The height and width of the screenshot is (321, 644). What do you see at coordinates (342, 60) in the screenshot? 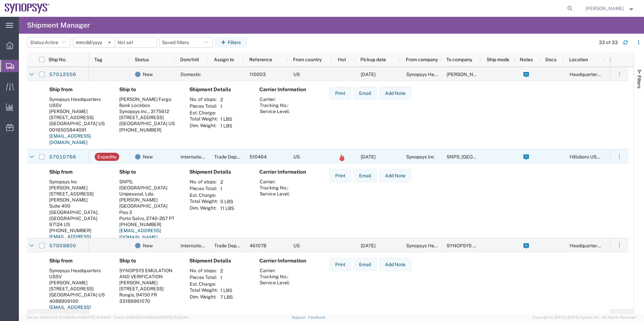
I see `span: Hot` at bounding box center [342, 60].